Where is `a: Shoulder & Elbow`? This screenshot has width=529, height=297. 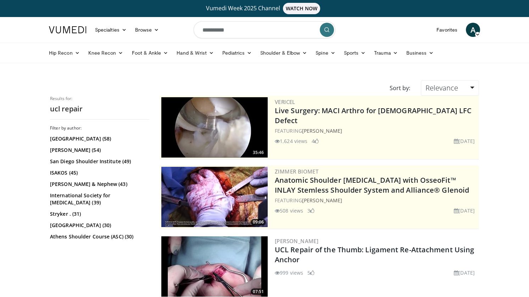 a: Shoulder & Elbow is located at coordinates (284, 53).